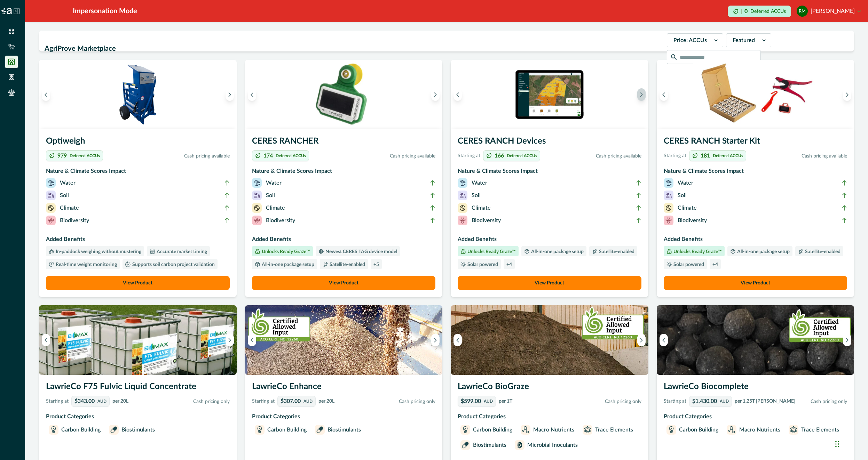 The height and width of the screenshot is (460, 868). Describe the element at coordinates (705, 156) in the screenshot. I see `p: 181` at that location.